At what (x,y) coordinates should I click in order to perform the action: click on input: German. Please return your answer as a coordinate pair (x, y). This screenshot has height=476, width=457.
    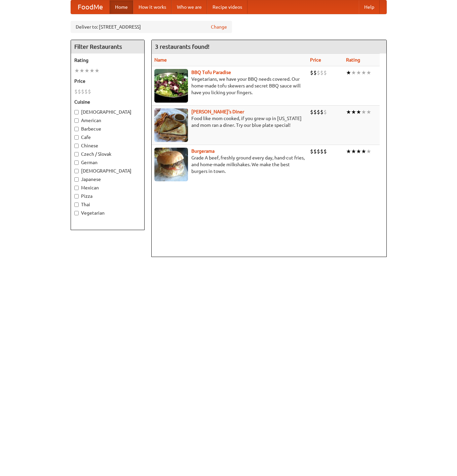
    Looking at the image, I should click on (76, 162).